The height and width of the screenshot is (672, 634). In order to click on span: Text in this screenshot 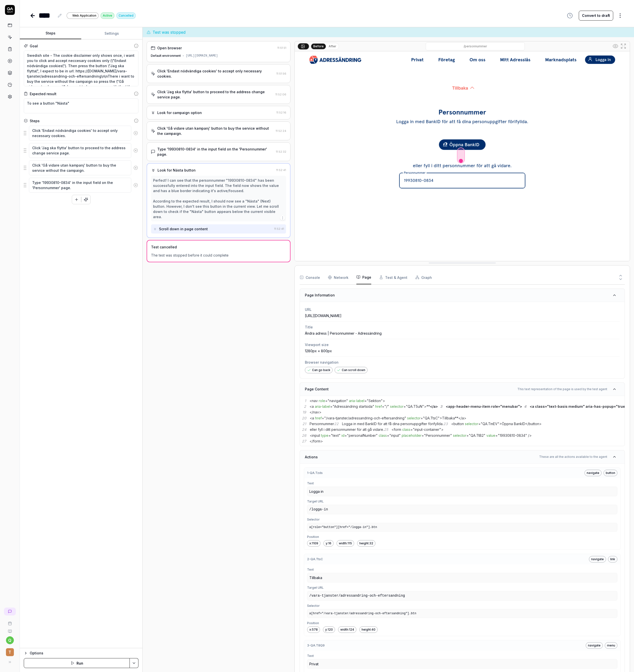, I will do `click(462, 484)`.